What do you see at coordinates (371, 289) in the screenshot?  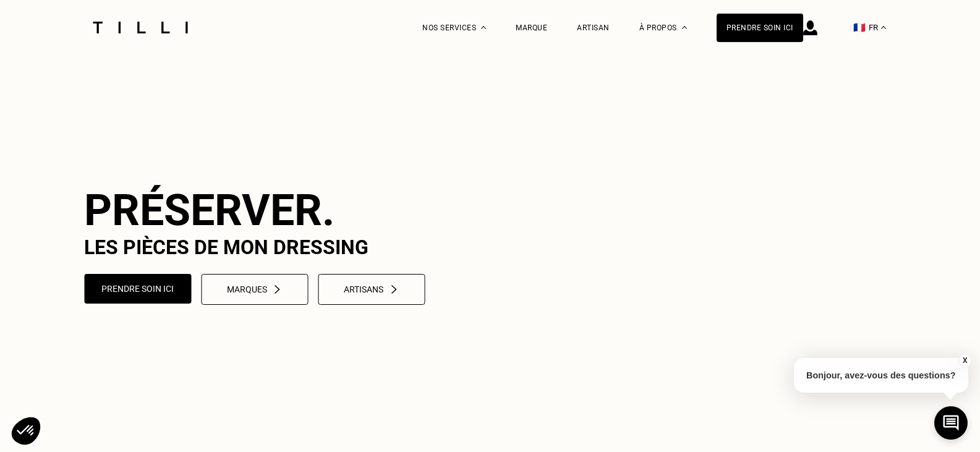 I see `button: Artisanschevron` at bounding box center [371, 289].